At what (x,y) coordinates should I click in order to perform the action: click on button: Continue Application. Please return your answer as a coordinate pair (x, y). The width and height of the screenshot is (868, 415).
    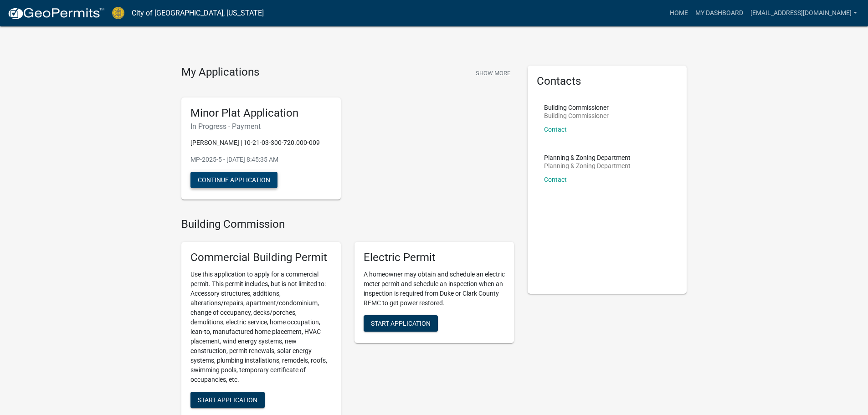
    Looking at the image, I should click on (234, 180).